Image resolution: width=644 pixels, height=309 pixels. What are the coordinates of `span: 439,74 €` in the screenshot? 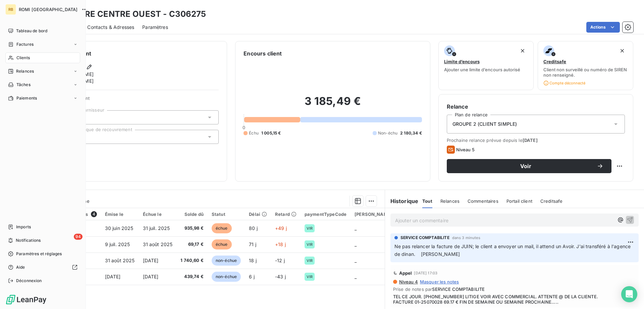 It's located at (192, 276).